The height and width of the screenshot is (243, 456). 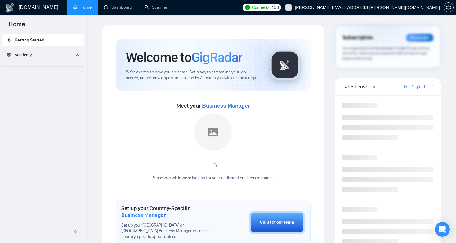 I want to click on a: setting, so click(x=448, y=7).